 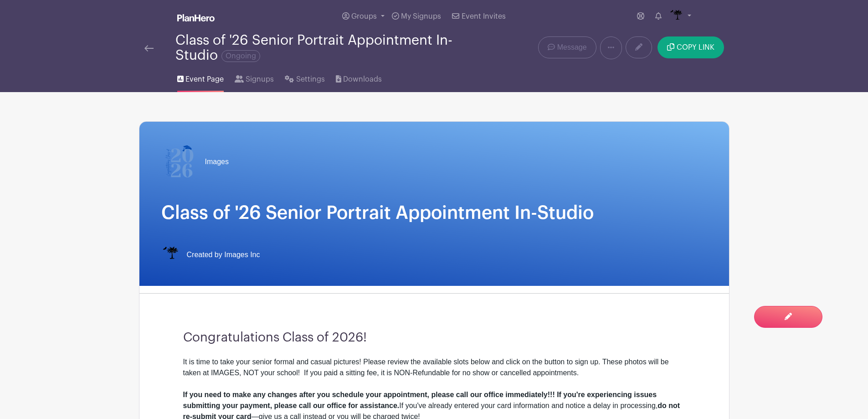 What do you see at coordinates (690, 47) in the screenshot?
I see `button: COPY LINK` at bounding box center [690, 47].